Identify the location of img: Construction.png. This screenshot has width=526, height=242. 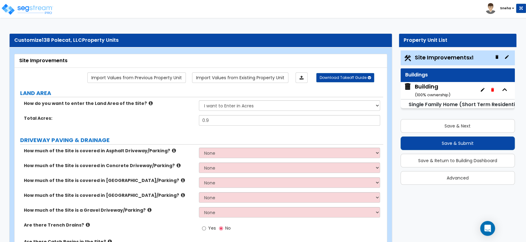
(408, 58).